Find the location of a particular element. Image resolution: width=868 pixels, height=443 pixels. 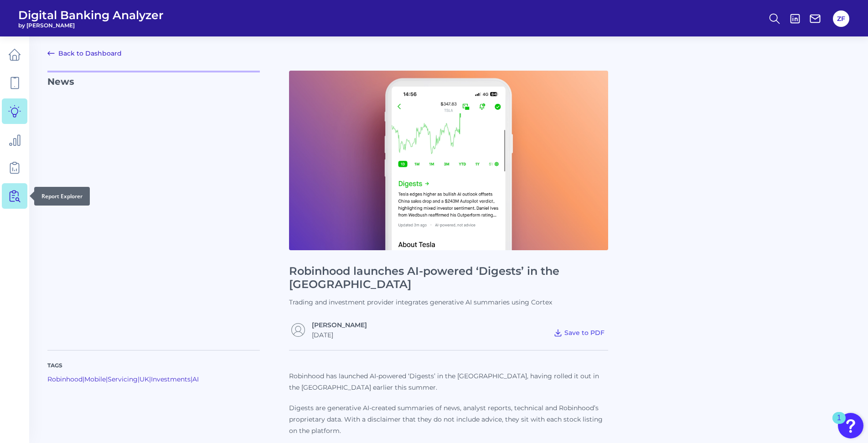

div: 1 is located at coordinates (839, 424).